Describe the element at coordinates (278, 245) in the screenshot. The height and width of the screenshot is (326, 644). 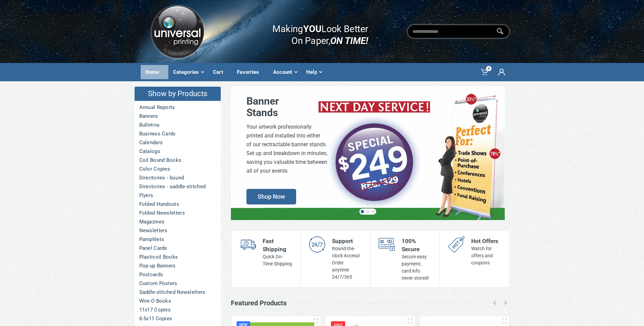
I see `div: Fast Shipping` at that location.